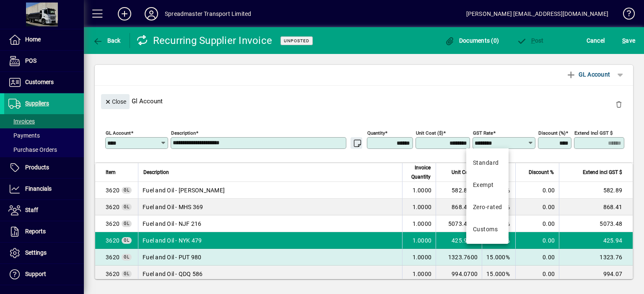 This screenshot has width=644, height=294. Describe the element at coordinates (37, 167) in the screenshot. I see `span: Products` at that location.